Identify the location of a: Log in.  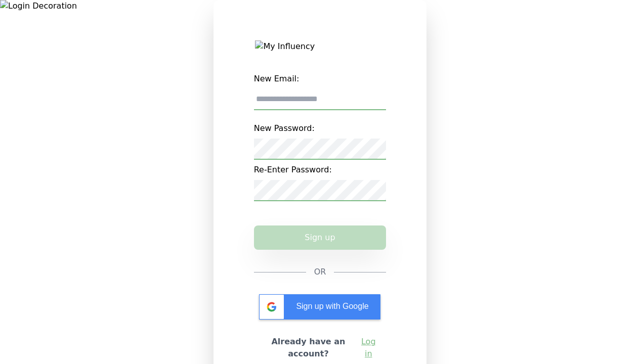
(368, 348).